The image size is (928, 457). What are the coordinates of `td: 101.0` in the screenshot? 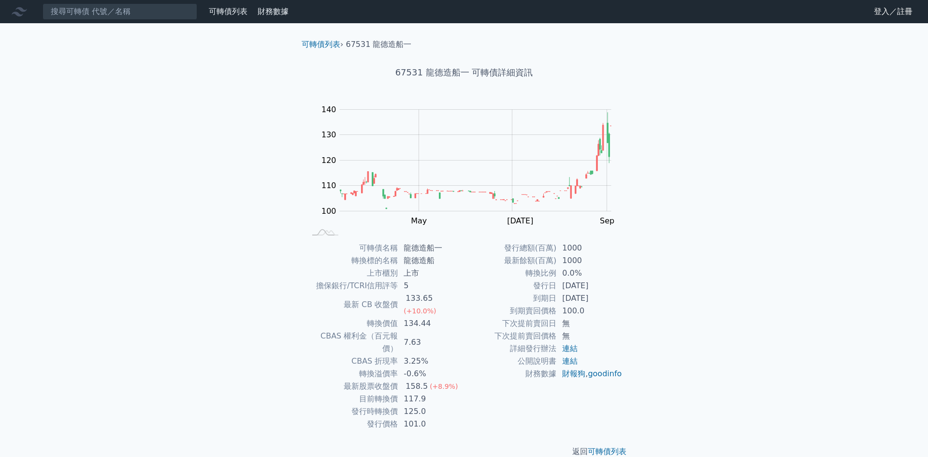 It's located at (431, 424).